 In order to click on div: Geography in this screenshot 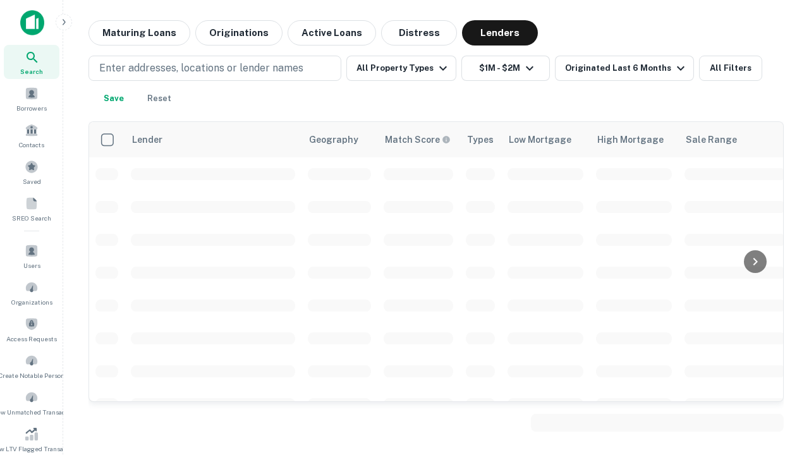, I will do `click(334, 140)`.